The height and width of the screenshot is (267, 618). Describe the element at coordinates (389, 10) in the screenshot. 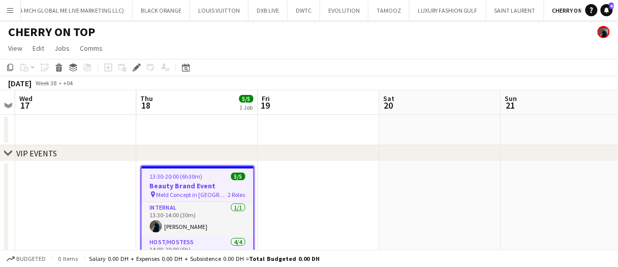

I see `button: TAMOOZ` at that location.